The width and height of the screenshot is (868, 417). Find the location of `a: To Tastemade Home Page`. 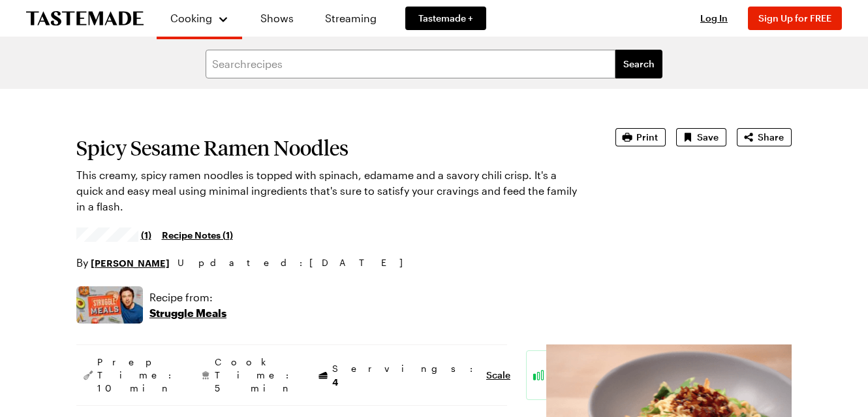

a: To Tastemade Home Page is located at coordinates (85, 18).